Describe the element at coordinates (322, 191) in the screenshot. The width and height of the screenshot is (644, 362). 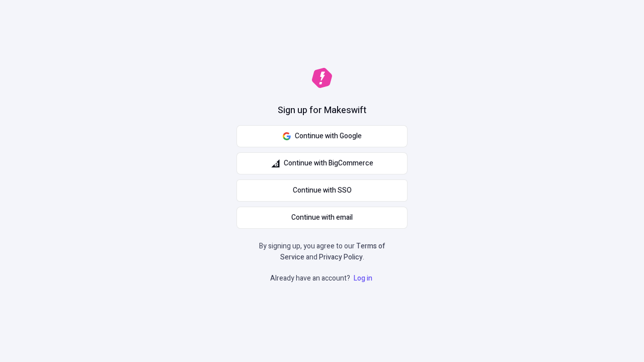
I see `a: Continue with SSO` at that location.